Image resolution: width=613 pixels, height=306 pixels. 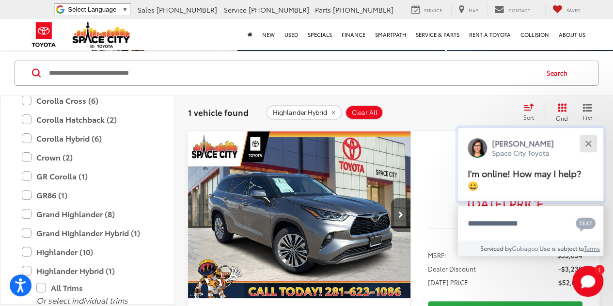 I want to click on div: 2025 Toyota Highlander Hybrid Platinum 0, so click(x=300, y=215).